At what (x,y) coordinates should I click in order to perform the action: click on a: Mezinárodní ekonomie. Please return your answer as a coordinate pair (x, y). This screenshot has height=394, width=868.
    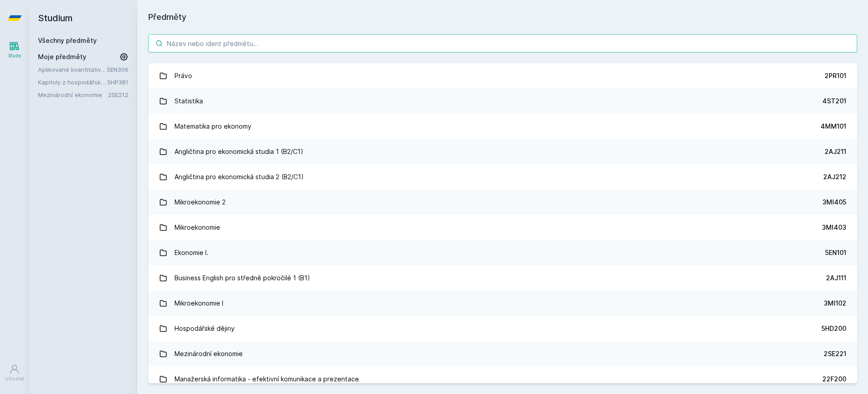
    Looking at the image, I should click on (73, 95).